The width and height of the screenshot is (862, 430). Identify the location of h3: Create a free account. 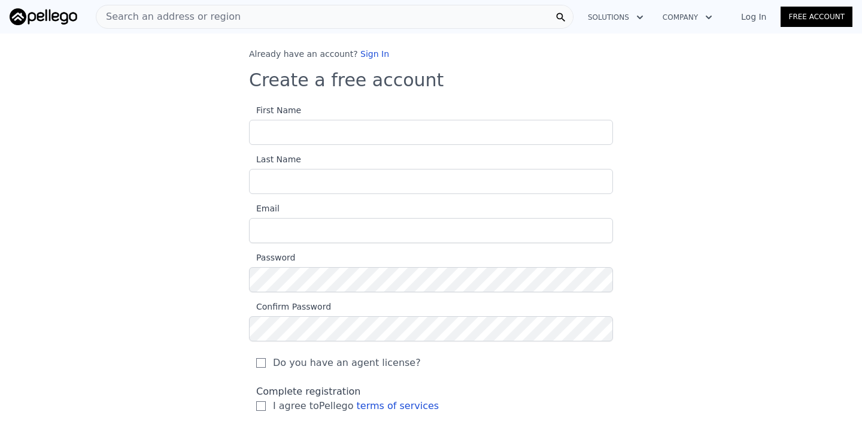
(431, 80).